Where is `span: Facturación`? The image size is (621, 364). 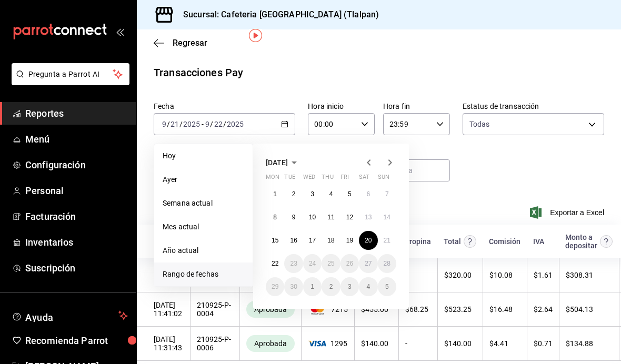
span: Facturación is located at coordinates (76, 216).